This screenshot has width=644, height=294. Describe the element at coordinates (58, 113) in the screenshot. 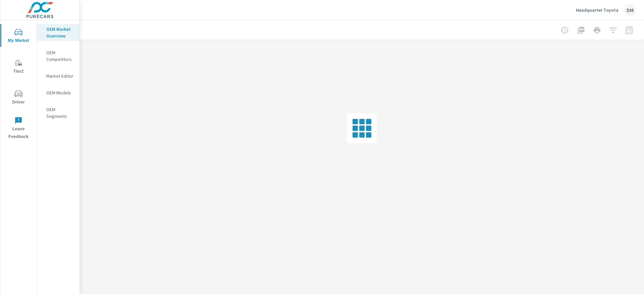

I see `div: OEM Segments` at that location.